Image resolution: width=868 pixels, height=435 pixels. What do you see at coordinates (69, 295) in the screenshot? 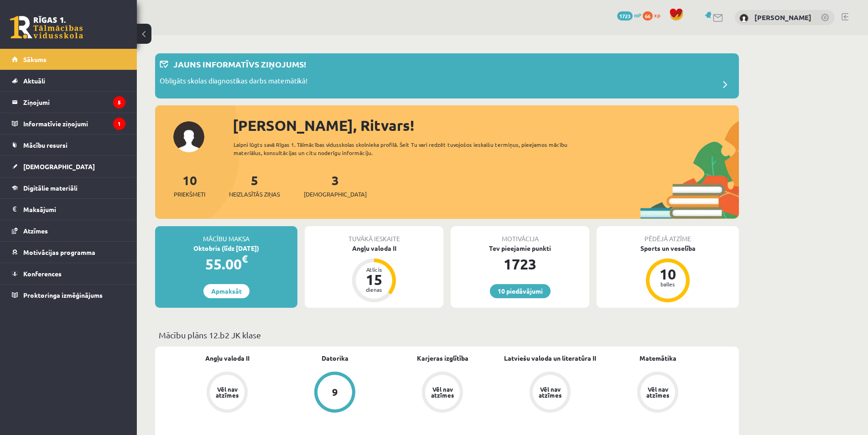
I see `a: Proktoringa izmēģinājums` at bounding box center [69, 295].